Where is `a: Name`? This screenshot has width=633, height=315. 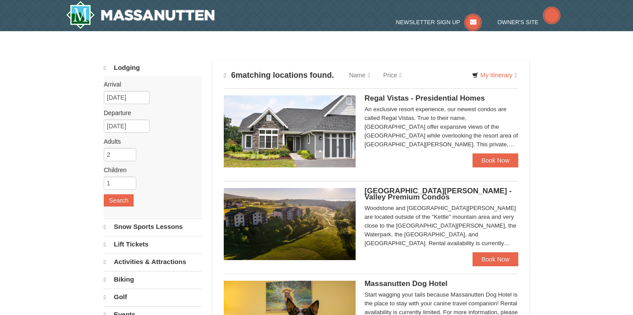 a: Name is located at coordinates (359, 75).